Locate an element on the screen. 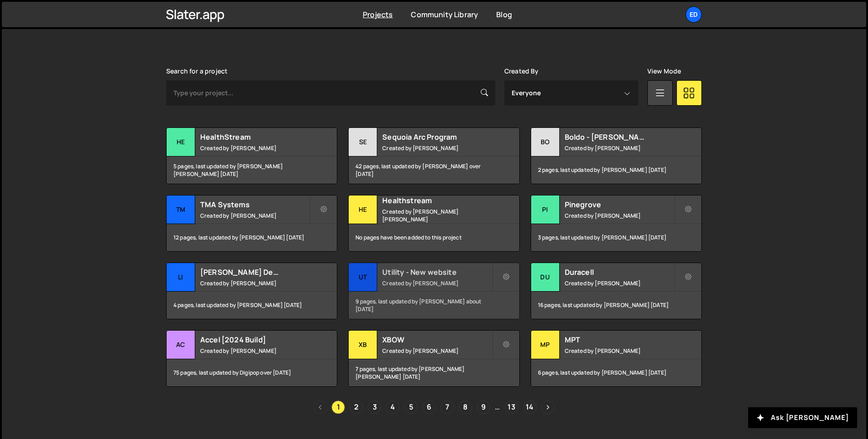 This screenshot has width=868, height=439. a: Page 14 is located at coordinates (530, 407).